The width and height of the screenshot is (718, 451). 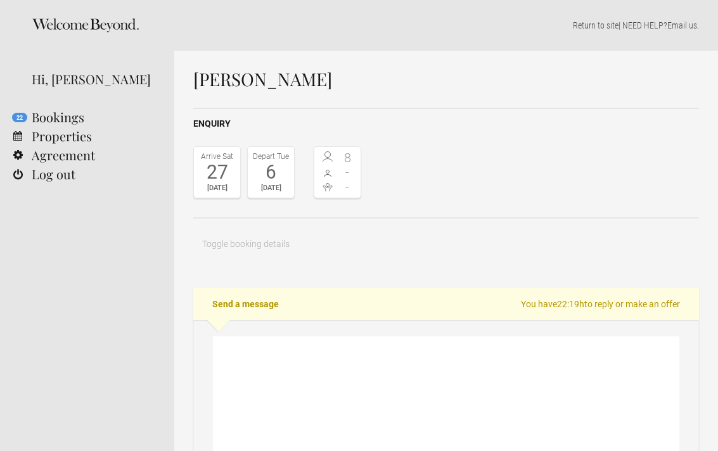 I want to click on flynt-countdown: 22:19h, so click(x=570, y=304).